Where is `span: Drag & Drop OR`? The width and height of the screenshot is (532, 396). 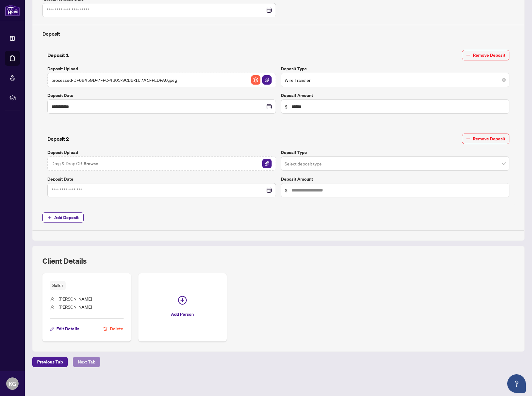 span: Drag & Drop OR is located at coordinates (74, 164).